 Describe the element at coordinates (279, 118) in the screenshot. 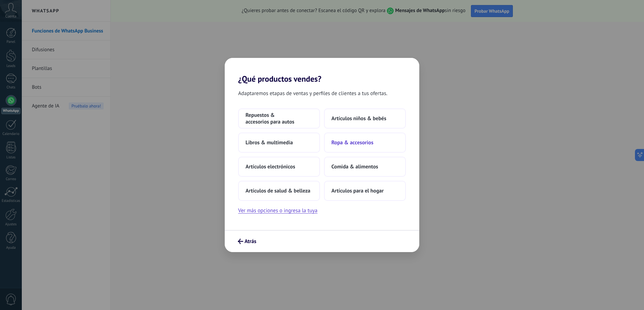

I see `button: Repuestos & accesorios para autos` at that location.